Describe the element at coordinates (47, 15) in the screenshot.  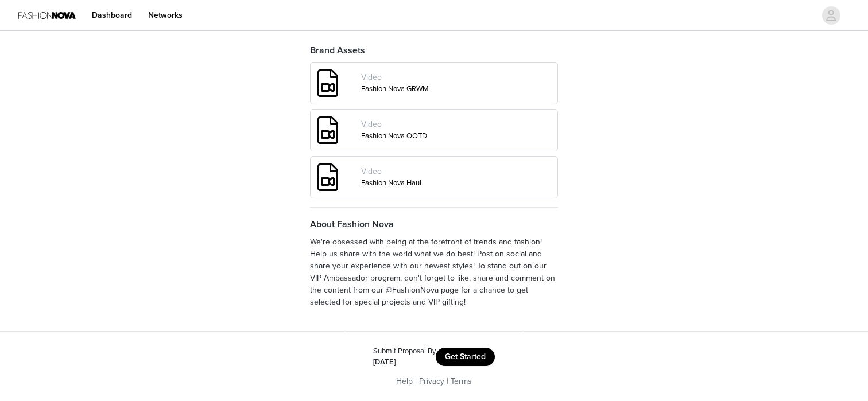
I see `img: Fashion Nova Logo` at that location.